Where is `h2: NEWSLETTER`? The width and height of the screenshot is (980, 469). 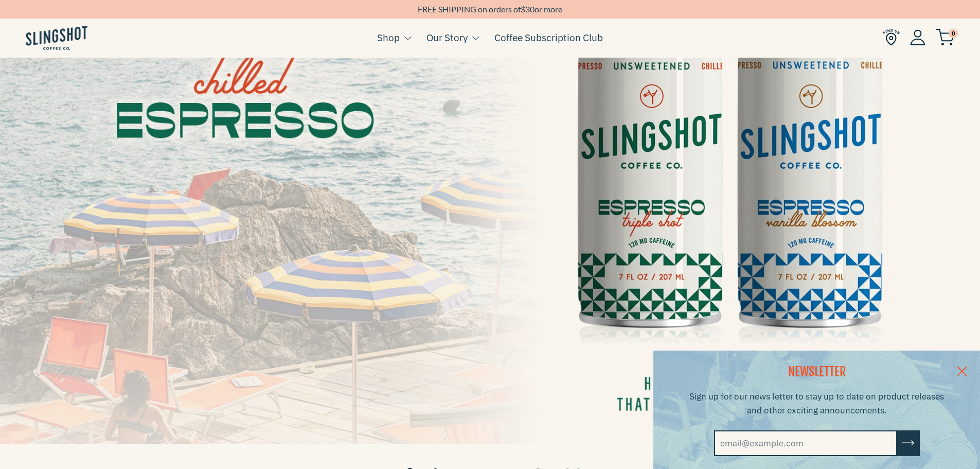 h2: NEWSLETTER is located at coordinates (817, 372).